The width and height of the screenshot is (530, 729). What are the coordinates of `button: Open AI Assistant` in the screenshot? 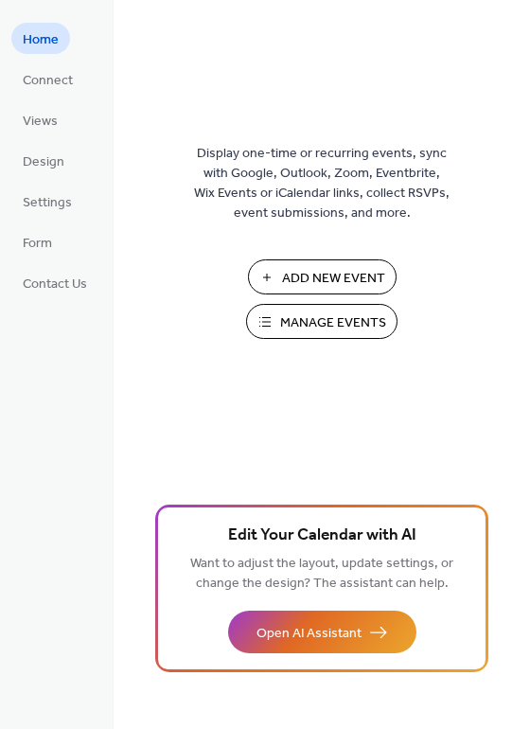 It's located at (322, 632).